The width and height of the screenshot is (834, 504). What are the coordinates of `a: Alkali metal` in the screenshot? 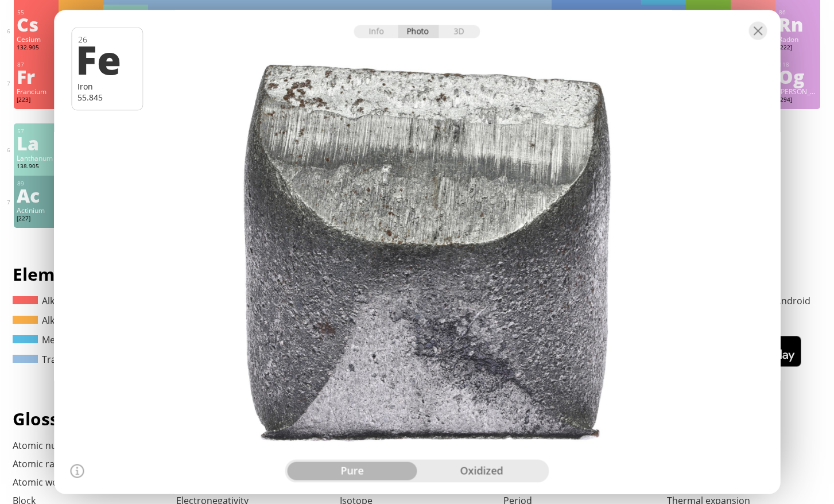 It's located at (52, 301).